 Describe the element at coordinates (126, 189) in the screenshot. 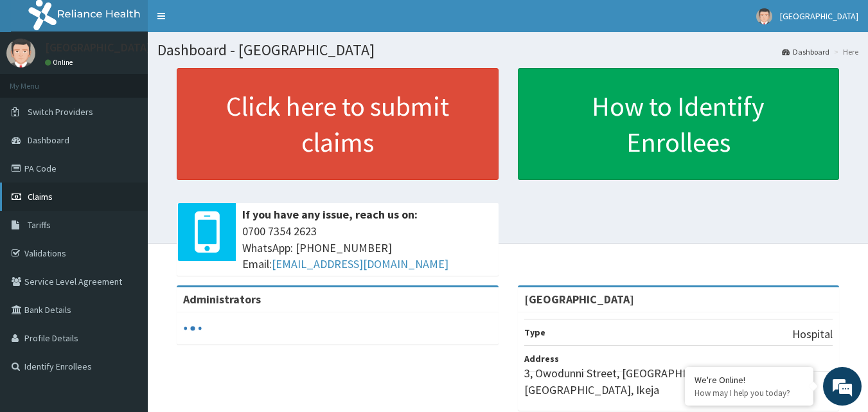

I see `span: We're online!` at that location.